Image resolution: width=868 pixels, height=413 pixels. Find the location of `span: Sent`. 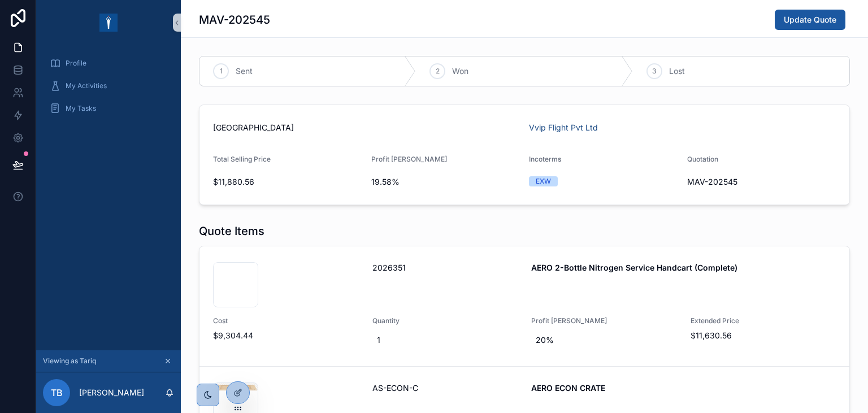

span: Sent is located at coordinates (244, 71).